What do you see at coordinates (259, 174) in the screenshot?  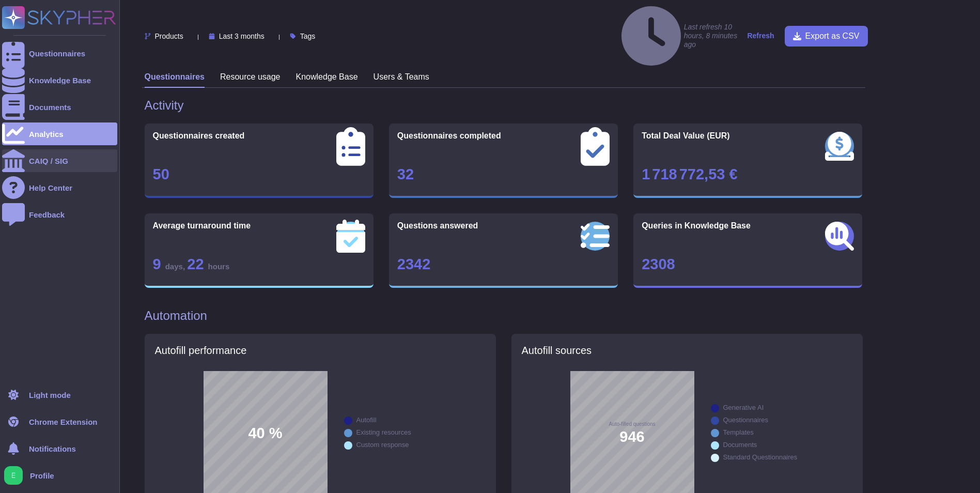 I see `div: 50` at bounding box center [259, 174].